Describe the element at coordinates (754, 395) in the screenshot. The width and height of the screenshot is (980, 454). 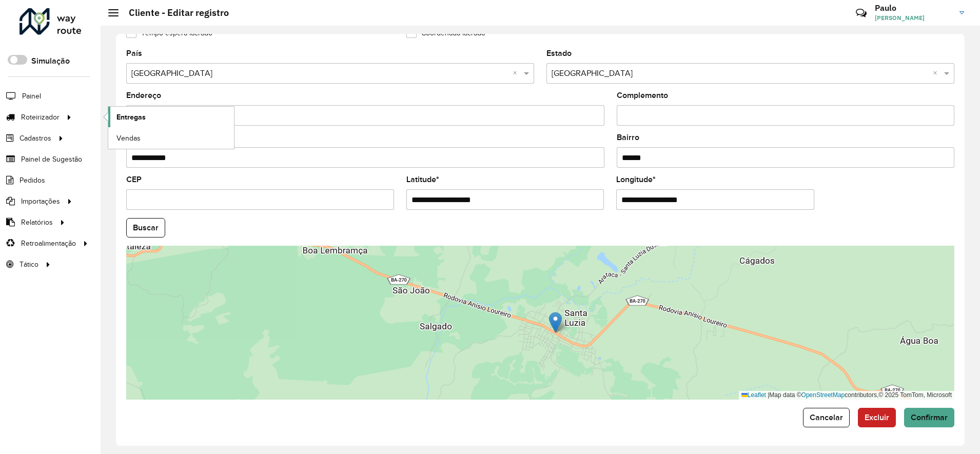
I see `a: Leaflet` at that location.